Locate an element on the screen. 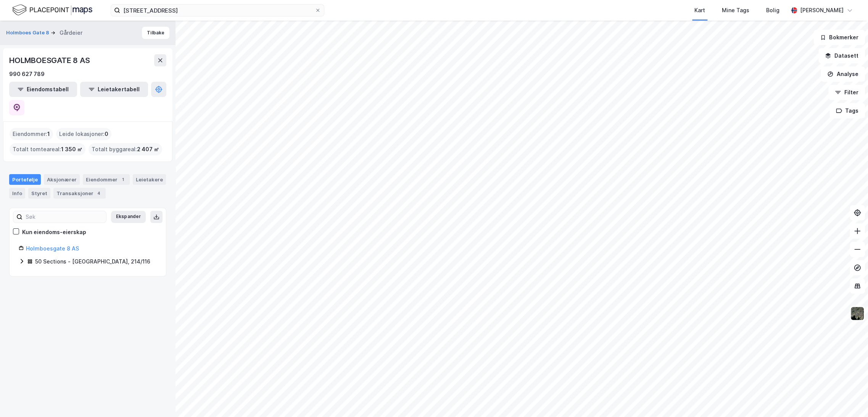 The image size is (868, 417). button: Tags is located at coordinates (847, 111).